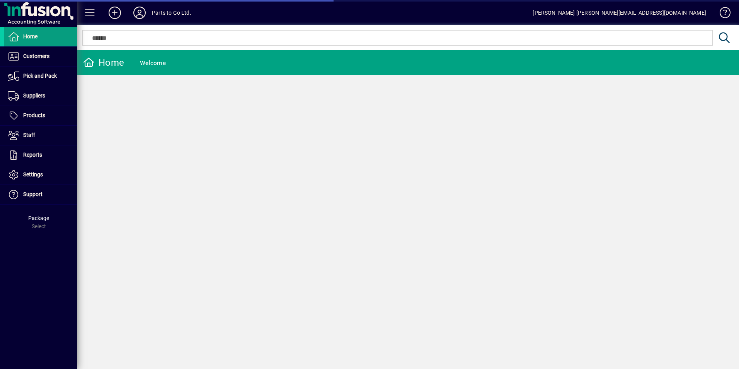 Image resolution: width=739 pixels, height=369 pixels. What do you see at coordinates (41, 155) in the screenshot?
I see `a: Reports` at bounding box center [41, 155].